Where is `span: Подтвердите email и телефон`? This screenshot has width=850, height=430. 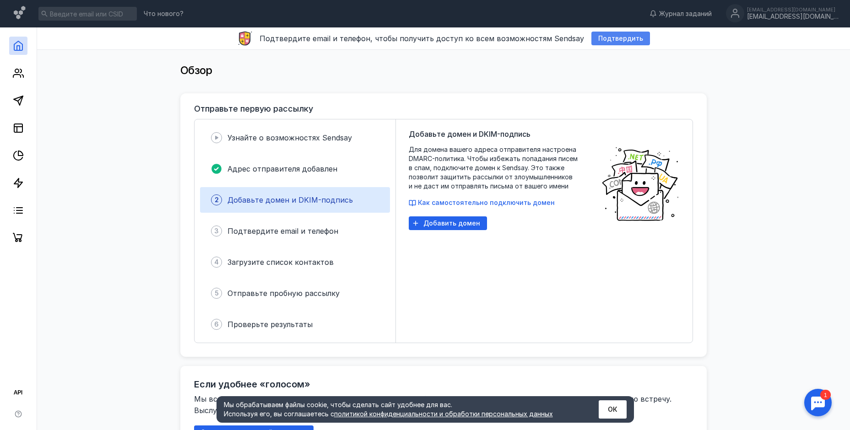 span: Подтвердите email и телефон is located at coordinates (283, 231).